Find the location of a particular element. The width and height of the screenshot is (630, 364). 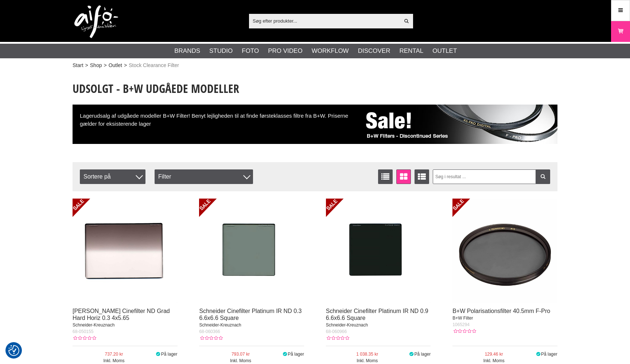

a: Schneider Cinefilter Platinum IR ND 0.3 6.6x6.6 Square is located at coordinates (250, 314).